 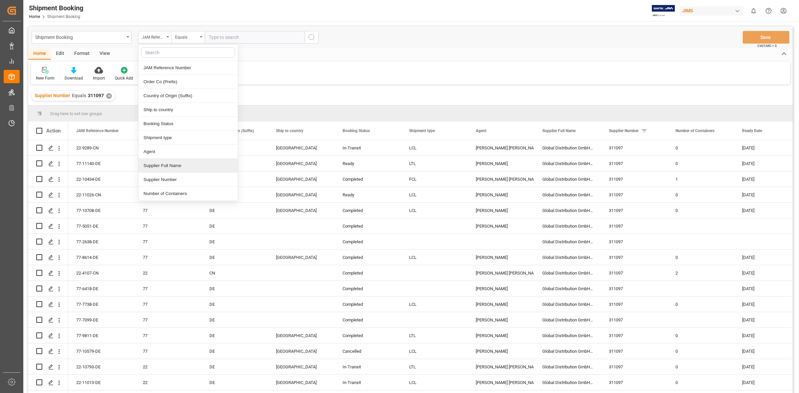 What do you see at coordinates (188, 194) in the screenshot?
I see `div: Number of Containers` at bounding box center [188, 194].